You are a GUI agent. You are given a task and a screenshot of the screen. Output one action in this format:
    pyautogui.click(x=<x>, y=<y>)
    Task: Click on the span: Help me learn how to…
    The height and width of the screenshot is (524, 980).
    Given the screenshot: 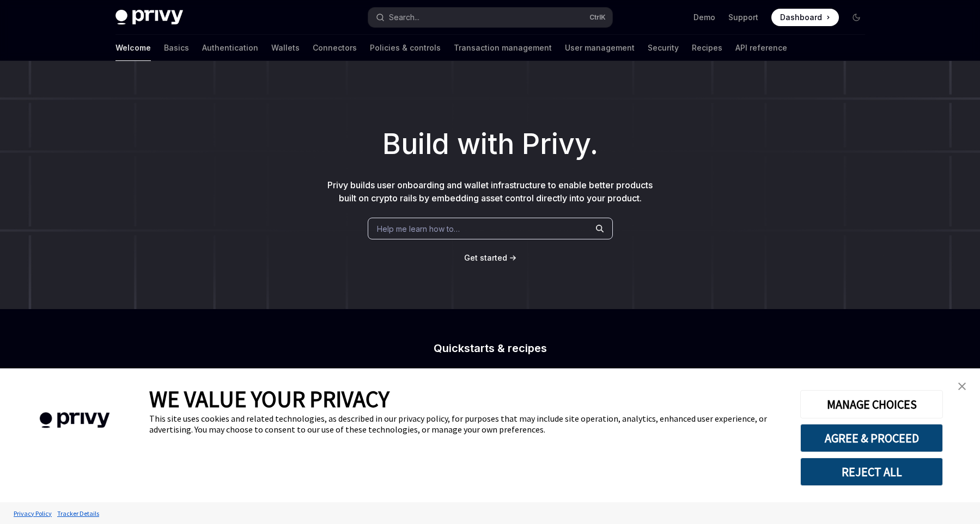 What is the action you would take?
    pyautogui.click(x=418, y=229)
    